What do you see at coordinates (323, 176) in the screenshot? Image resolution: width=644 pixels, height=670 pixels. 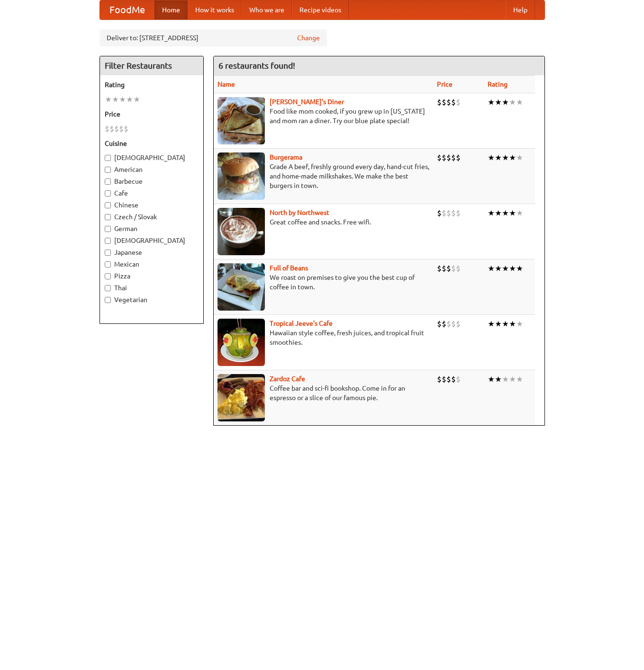 I see `p: Grade A beef, freshly ground every day, hand-cut fries, and home-made milkshakes. We make the bes...` at bounding box center [323, 176].